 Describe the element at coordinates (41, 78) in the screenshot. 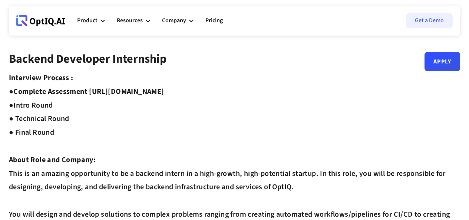

I see `strong: Interview Process :` at that location.